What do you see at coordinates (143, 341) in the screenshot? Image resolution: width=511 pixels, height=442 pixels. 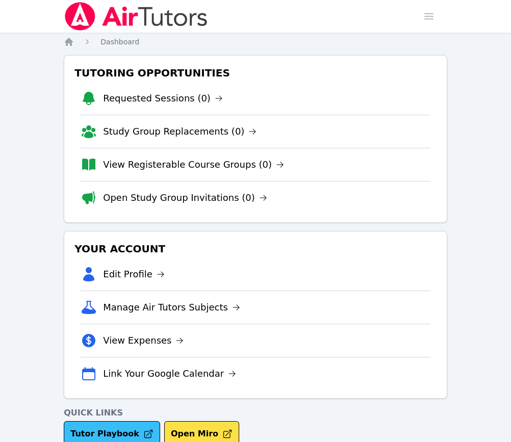 I see `a: View Expenses` at bounding box center [143, 341].